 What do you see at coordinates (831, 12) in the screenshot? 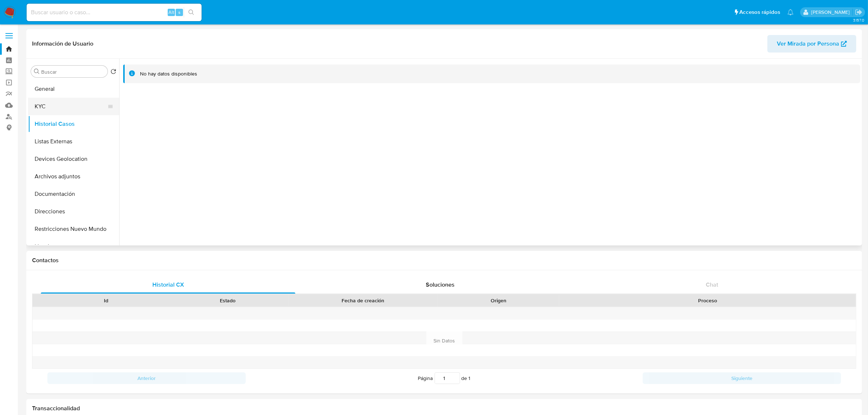
I see `p: alan.cervantesmartinez@mercadolibre.com.mx` at bounding box center [831, 12].